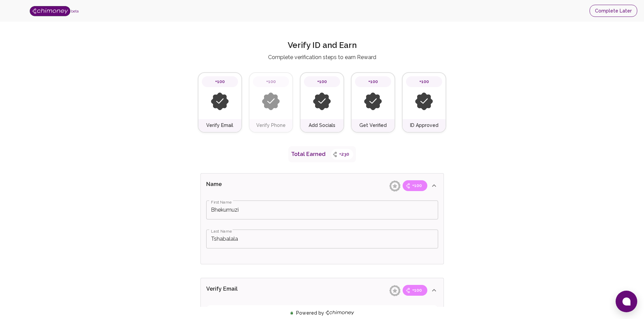 The image size is (644, 319). Describe the element at coordinates (344, 154) in the screenshot. I see `span: +230` at that location.